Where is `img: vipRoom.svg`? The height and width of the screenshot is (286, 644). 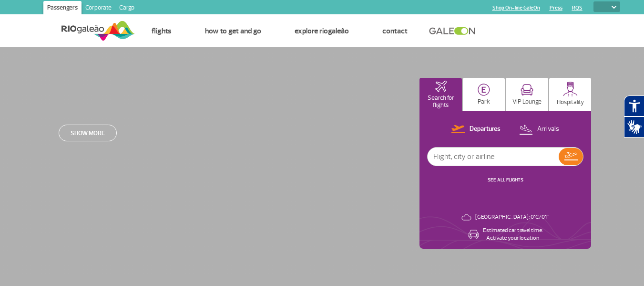 img: vipRoom.svg is located at coordinates (527, 90).